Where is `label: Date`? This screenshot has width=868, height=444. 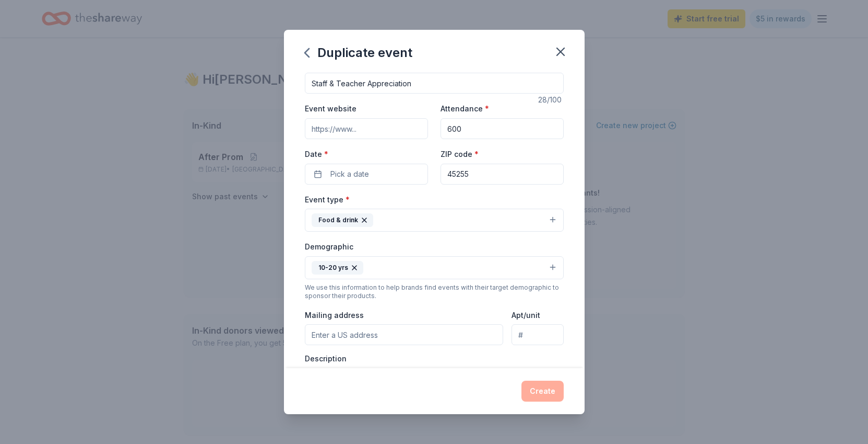 label: Date is located at coordinates (366, 154).